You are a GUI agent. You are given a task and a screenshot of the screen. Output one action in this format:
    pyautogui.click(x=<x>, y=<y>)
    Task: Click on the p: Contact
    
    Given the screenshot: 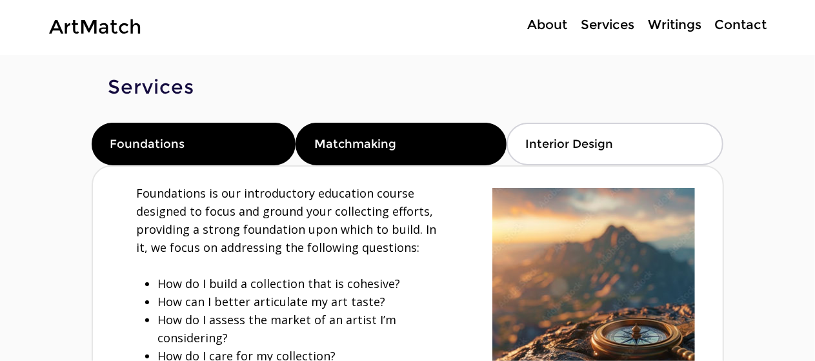 What is the action you would take?
    pyautogui.click(x=740, y=25)
    